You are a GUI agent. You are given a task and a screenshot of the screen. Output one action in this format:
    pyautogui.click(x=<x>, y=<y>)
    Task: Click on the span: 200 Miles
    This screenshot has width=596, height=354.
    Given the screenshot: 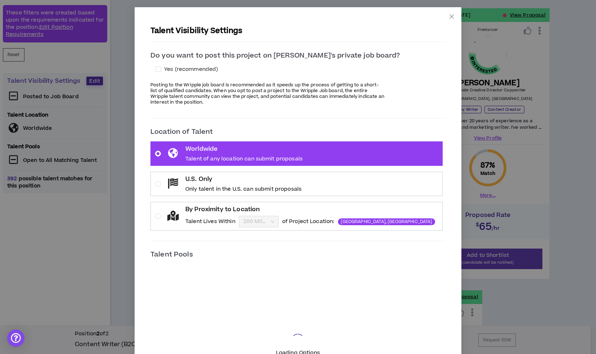 What is the action you would take?
    pyautogui.click(x=259, y=222)
    